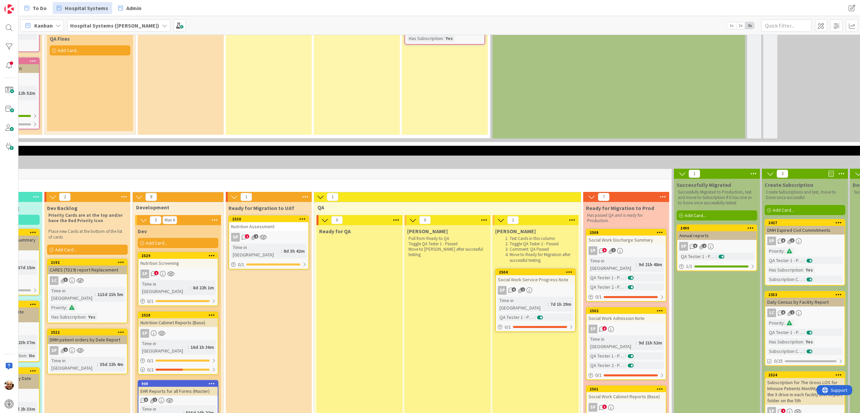 The width and height of the screenshot is (860, 413). I want to click on div: 2522, so click(89, 332).